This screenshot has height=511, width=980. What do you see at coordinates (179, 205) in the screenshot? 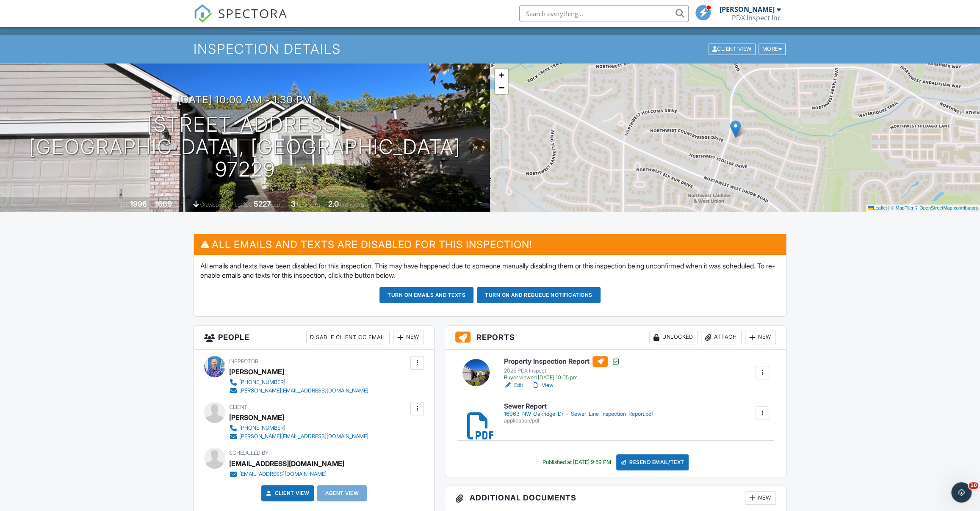
I see `span: sq. ft.` at bounding box center [179, 205].